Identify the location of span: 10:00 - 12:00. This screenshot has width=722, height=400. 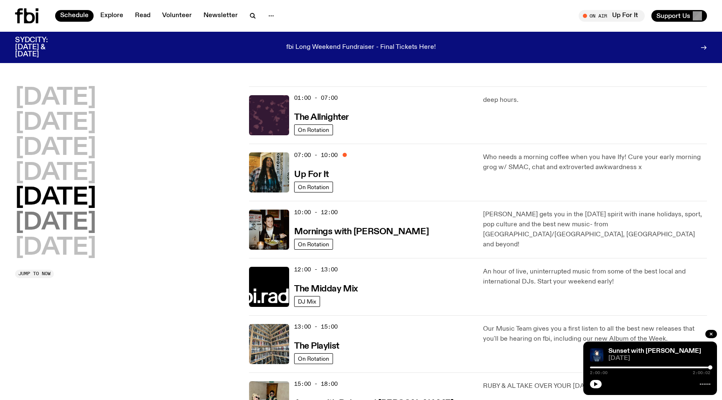
(316, 212).